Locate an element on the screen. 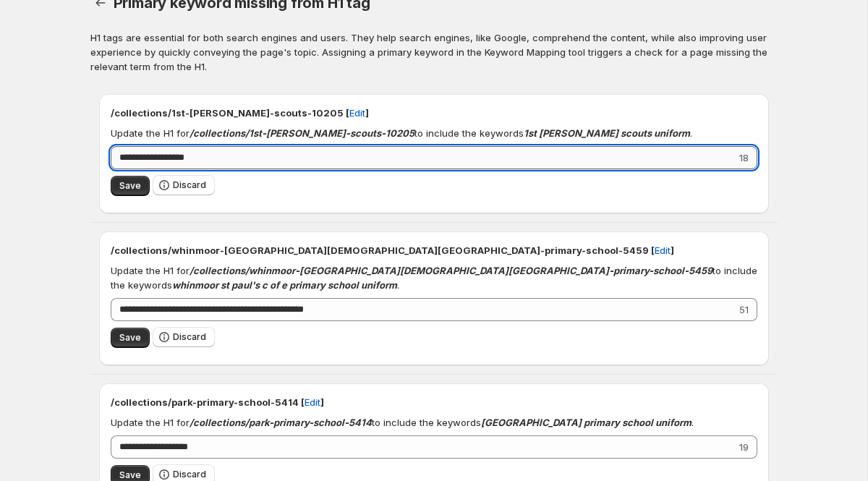 The image size is (868, 481). strong: whinmoor st paul's c of e primary school uniform is located at coordinates (285, 285).